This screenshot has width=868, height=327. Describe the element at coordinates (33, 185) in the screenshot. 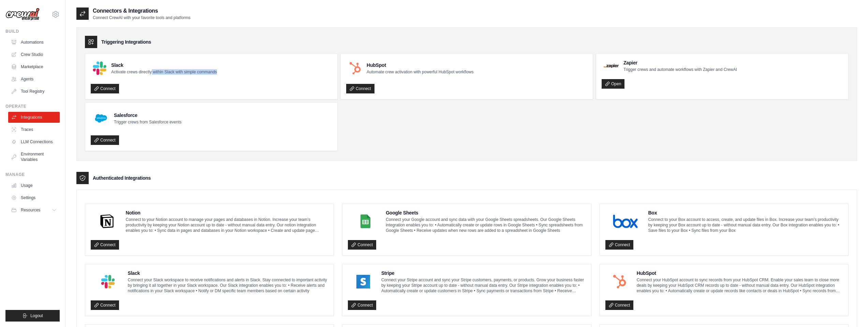

I see `a: Usage` at that location.